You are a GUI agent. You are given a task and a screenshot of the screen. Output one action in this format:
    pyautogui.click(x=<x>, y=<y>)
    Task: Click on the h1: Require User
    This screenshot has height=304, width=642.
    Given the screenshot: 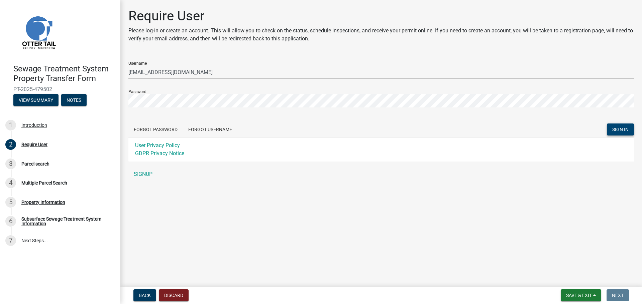 What is the action you would take?
    pyautogui.click(x=381, y=16)
    